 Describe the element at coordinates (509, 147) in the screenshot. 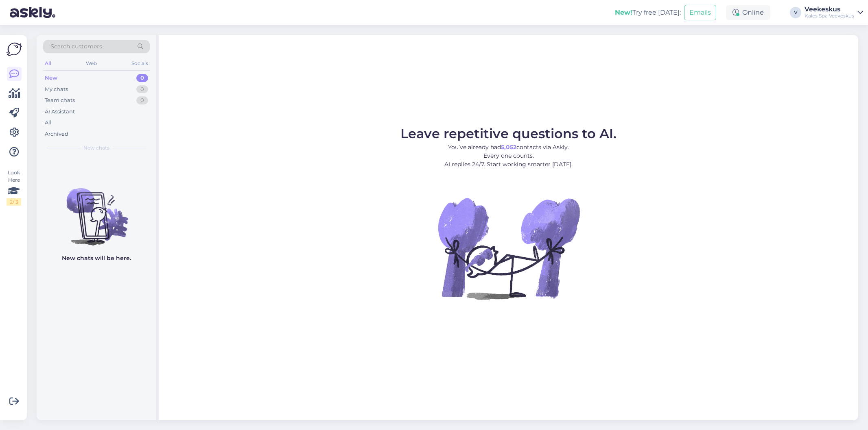

I see `b: 5,052` at that location.